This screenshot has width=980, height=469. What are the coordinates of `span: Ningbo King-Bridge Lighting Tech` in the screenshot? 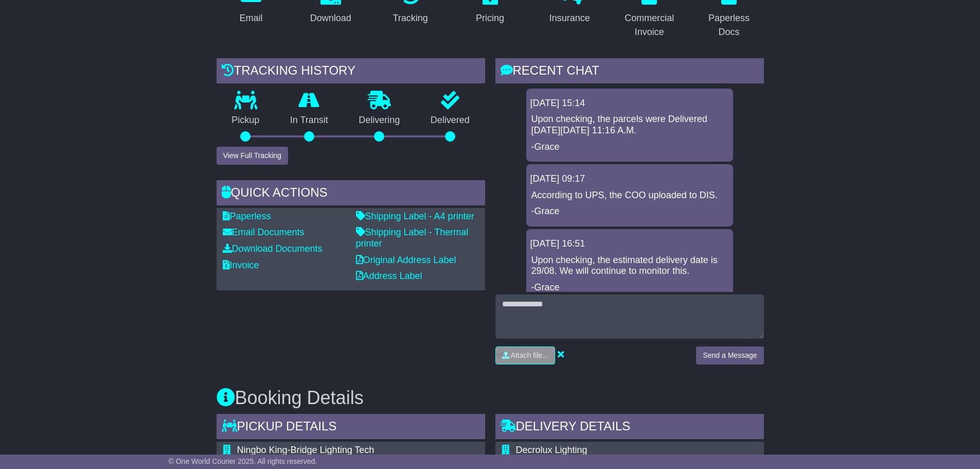 It's located at (306, 450).